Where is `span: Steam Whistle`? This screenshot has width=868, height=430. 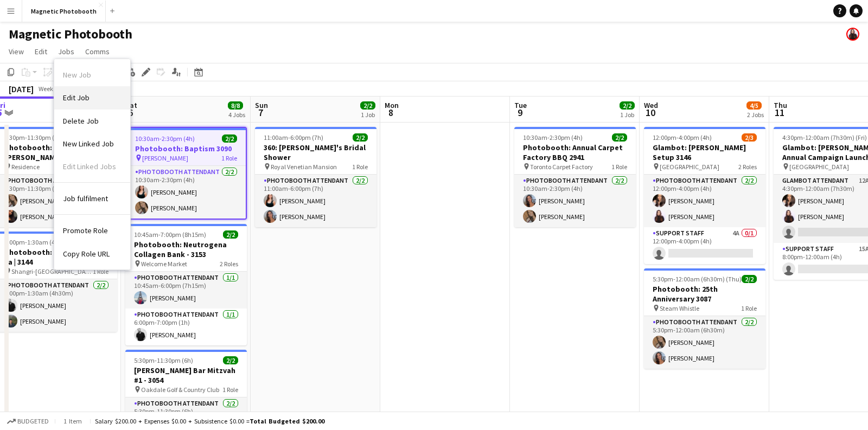
span: Steam Whistle is located at coordinates (679, 308).